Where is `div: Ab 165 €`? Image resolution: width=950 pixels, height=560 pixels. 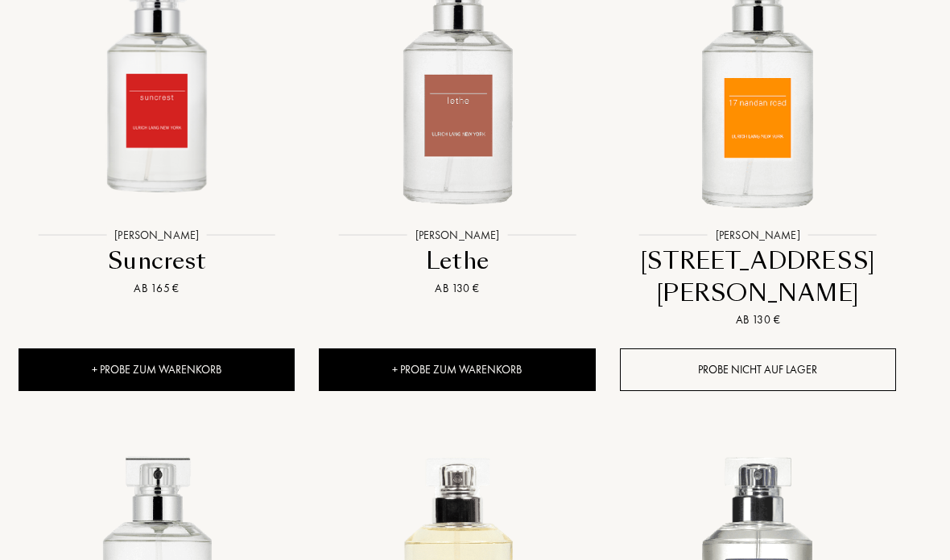 div: Ab 165 € is located at coordinates (156, 289).